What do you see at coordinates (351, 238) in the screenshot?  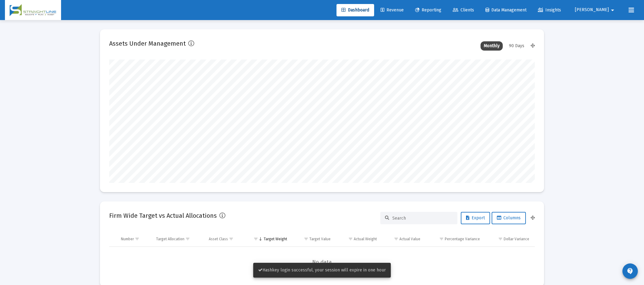 I see `span: Show filter options for column 'Actual Weight'` at bounding box center [351, 238].